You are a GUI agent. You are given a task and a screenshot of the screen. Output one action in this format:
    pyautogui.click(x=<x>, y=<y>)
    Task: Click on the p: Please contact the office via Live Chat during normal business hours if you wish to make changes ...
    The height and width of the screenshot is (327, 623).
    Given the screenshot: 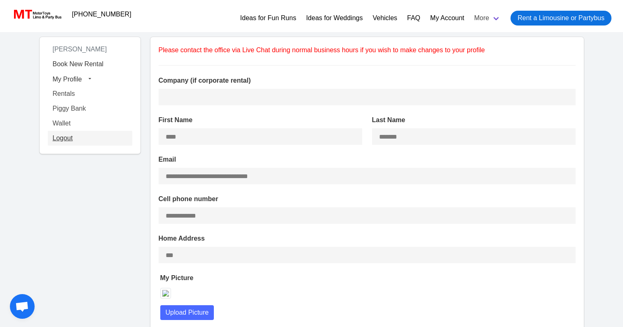 What is the action you would take?
    pyautogui.click(x=367, y=50)
    